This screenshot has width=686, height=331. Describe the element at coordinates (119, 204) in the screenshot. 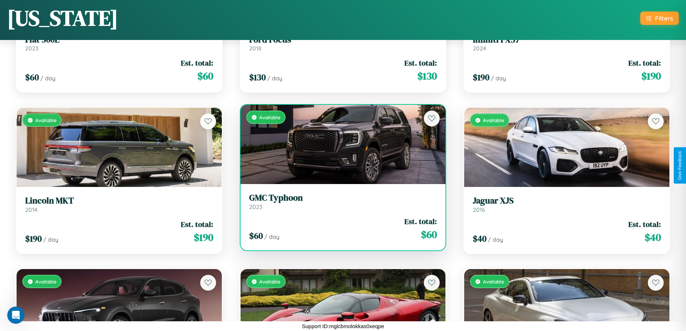

I see `a: Lincoln MKT2014` at that location.